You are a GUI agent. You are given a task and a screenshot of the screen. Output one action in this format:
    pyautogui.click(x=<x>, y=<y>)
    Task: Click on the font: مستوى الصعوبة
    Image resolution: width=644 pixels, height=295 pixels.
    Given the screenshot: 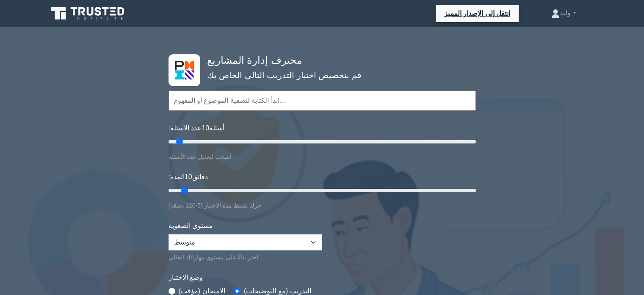 What is the action you would take?
    pyautogui.click(x=190, y=225)
    